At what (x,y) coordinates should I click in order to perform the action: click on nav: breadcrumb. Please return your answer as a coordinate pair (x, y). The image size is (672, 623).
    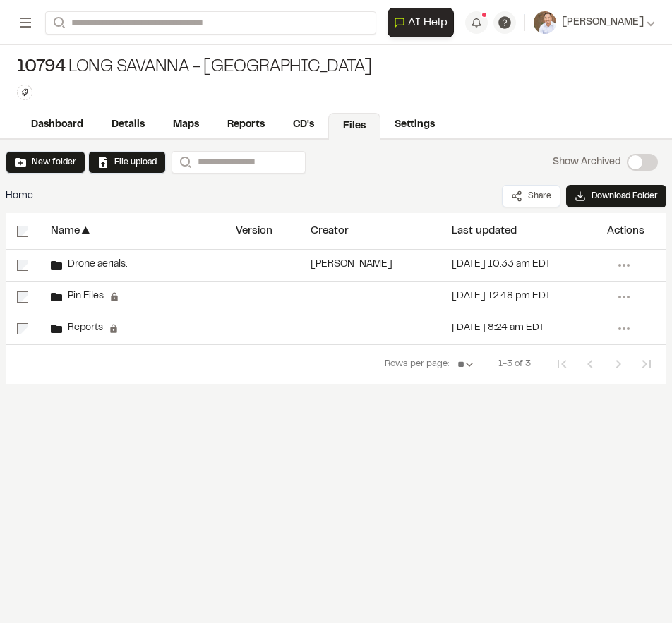
    Looking at the image, I should click on (19, 196).